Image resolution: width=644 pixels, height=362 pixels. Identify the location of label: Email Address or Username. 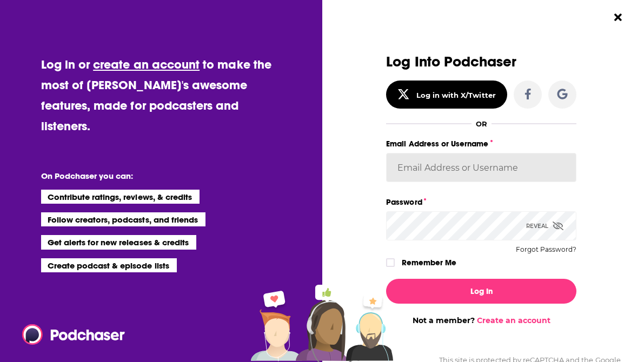
(481, 144).